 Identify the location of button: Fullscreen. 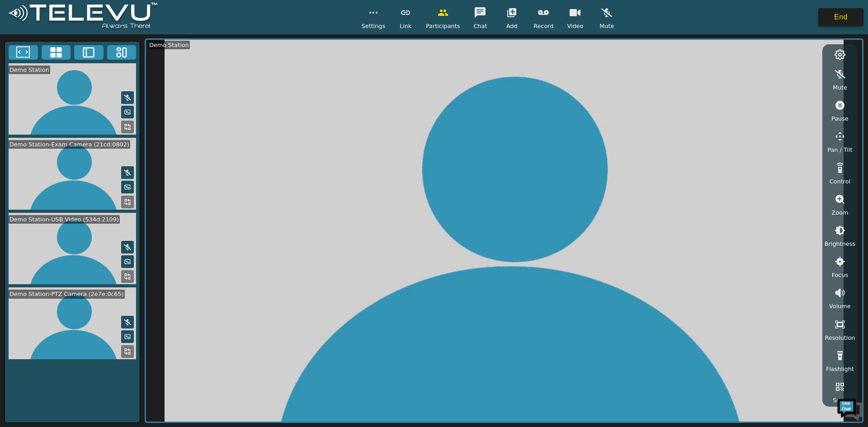
(23, 52).